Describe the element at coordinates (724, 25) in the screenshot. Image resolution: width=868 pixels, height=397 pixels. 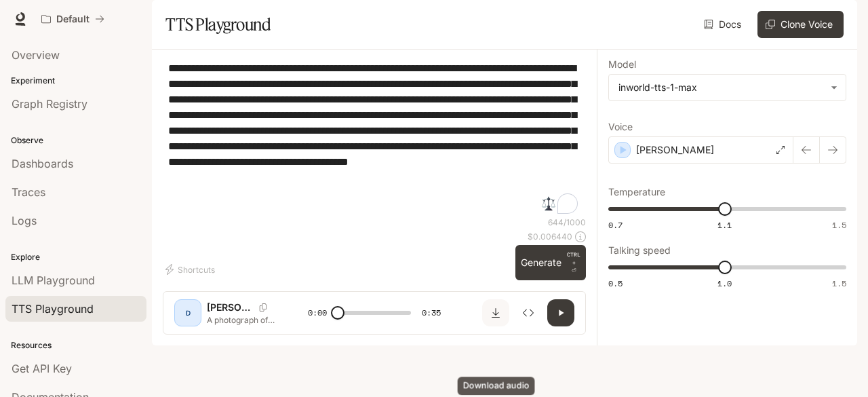
I see `a: Docs` at that location.